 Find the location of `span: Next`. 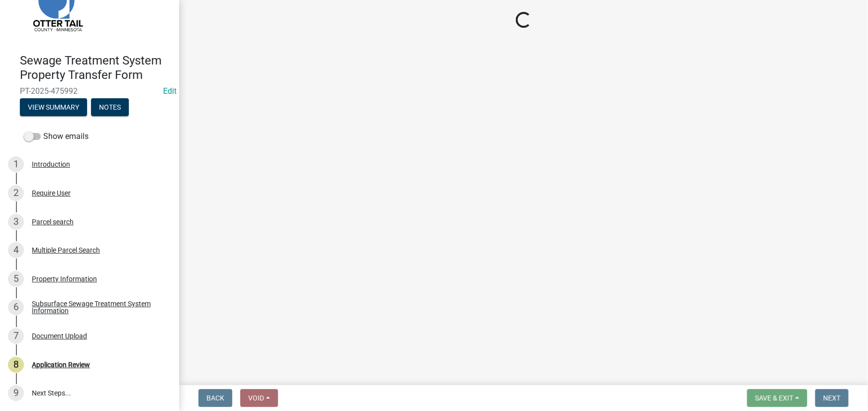

span: Next is located at coordinates (831, 398).